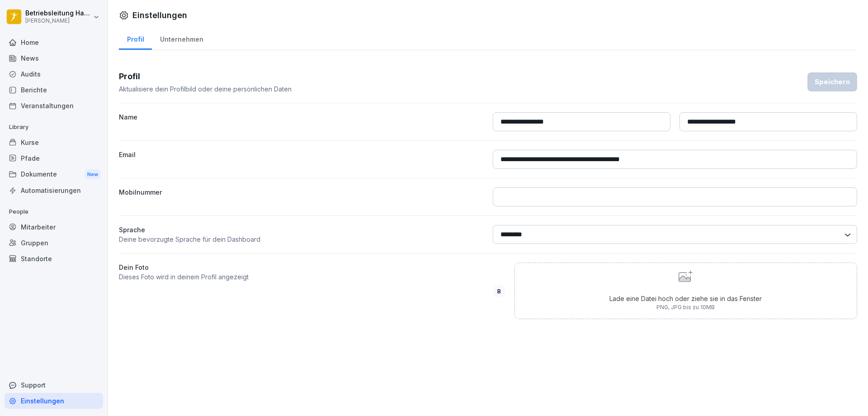 This screenshot has width=868, height=416. Describe the element at coordinates (136, 38) in the screenshot. I see `a: Profil` at that location.